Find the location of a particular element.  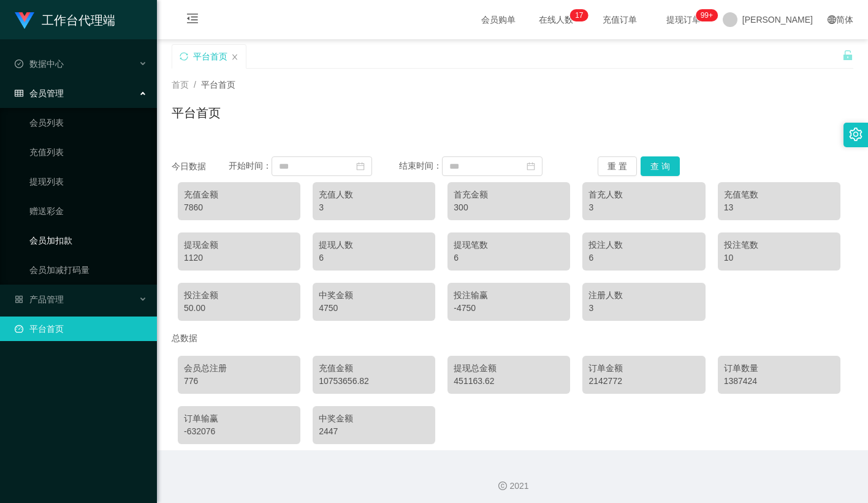

div: 首充金额 is located at coordinates (508, 195).